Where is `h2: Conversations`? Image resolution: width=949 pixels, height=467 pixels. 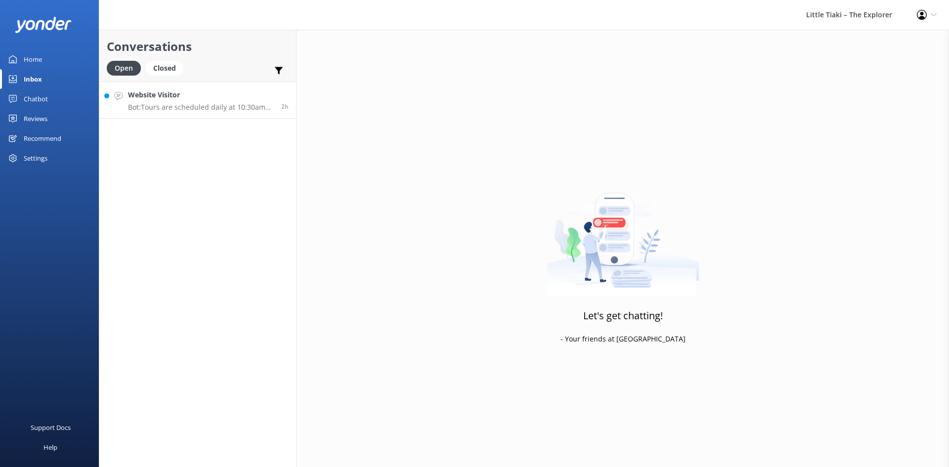 h2: Conversations is located at coordinates (198, 46).